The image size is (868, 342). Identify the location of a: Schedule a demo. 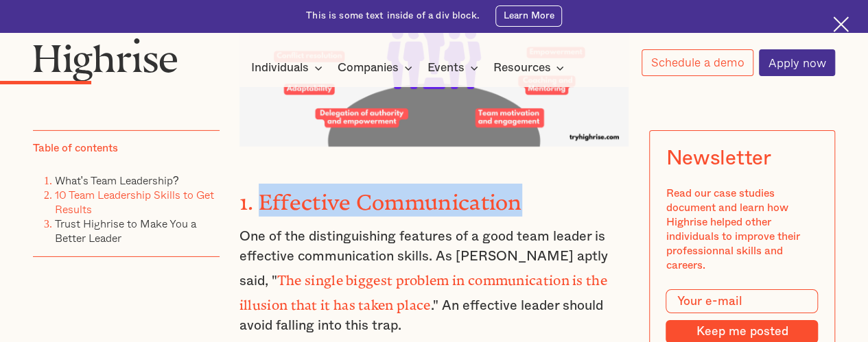
(697, 62).